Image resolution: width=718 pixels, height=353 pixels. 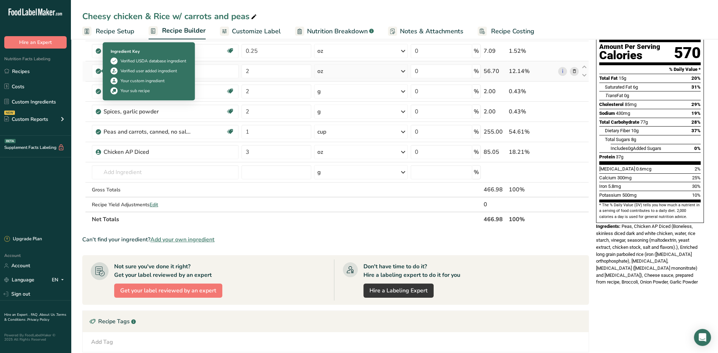 What do you see at coordinates (148, 112) in the screenshot?
I see `div: Spices, garlic powder` at bounding box center [148, 112].